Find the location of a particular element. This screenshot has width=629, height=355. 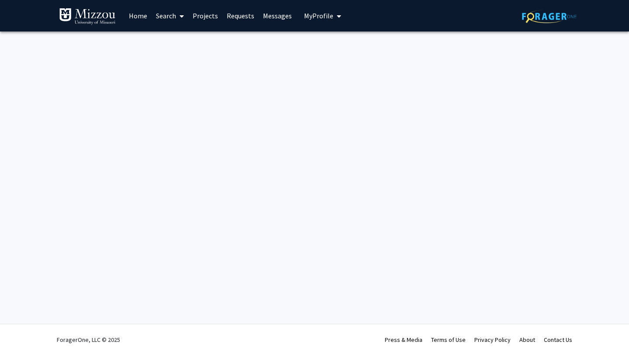

a: Press & Media is located at coordinates (403, 339).